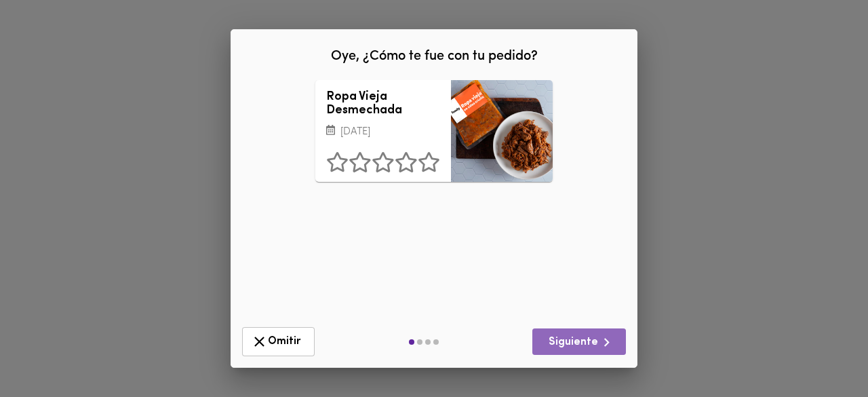 This screenshot has width=868, height=397. I want to click on h3: Ropa Vieja Desmechada, so click(383, 105).